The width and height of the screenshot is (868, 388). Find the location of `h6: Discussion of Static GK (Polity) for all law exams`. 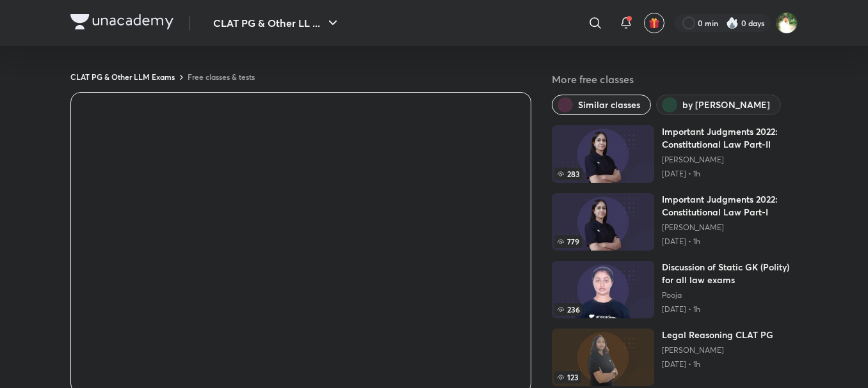

h6: Discussion of Static GK (Polity) for all law exams is located at coordinates (730, 274).